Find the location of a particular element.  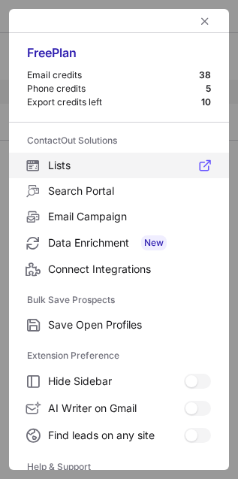

span: Search Portal is located at coordinates (129, 191).